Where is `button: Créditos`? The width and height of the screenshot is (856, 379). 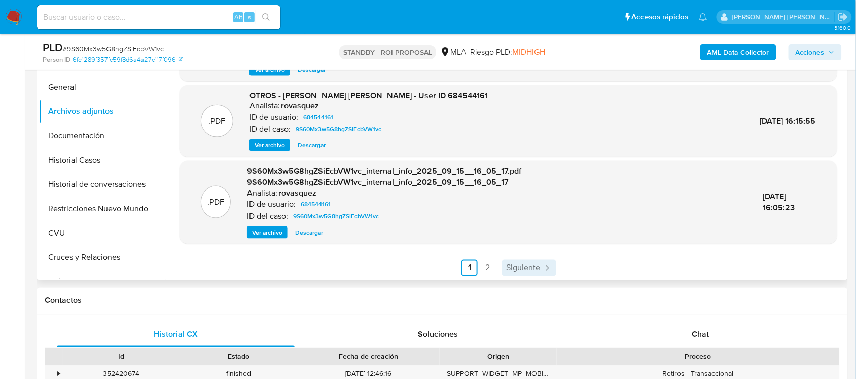
button: Créditos is located at coordinates (102, 282).